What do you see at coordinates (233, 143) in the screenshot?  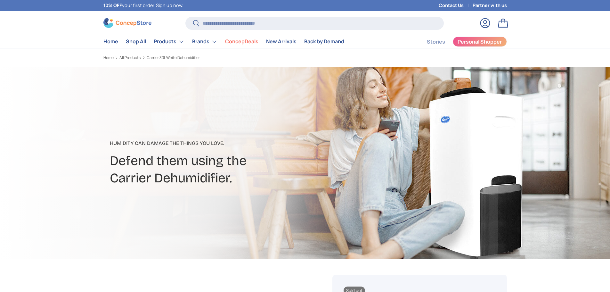 I see `p: Humidity can damage the things you love.` at bounding box center [233, 143].